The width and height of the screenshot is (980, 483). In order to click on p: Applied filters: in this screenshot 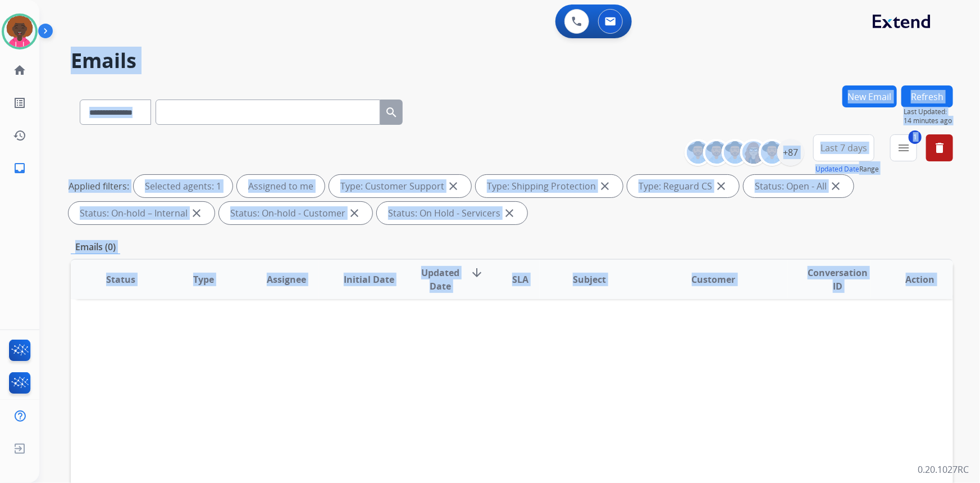, I will do `click(99, 186)`.